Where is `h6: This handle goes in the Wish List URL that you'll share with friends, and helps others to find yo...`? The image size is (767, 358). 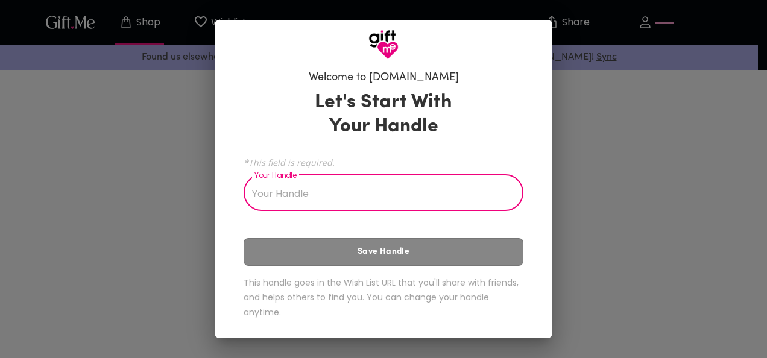 h6: This handle goes in the Wish List URL that you'll share with friends, and helps others to find yo... is located at coordinates (383, 298).